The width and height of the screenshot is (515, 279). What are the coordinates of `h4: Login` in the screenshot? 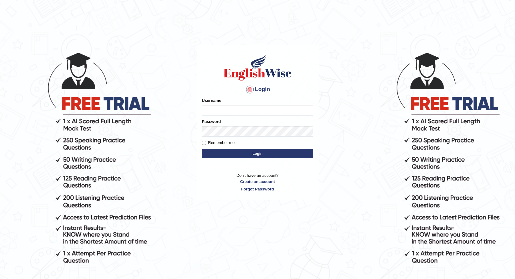 It's located at (258, 89).